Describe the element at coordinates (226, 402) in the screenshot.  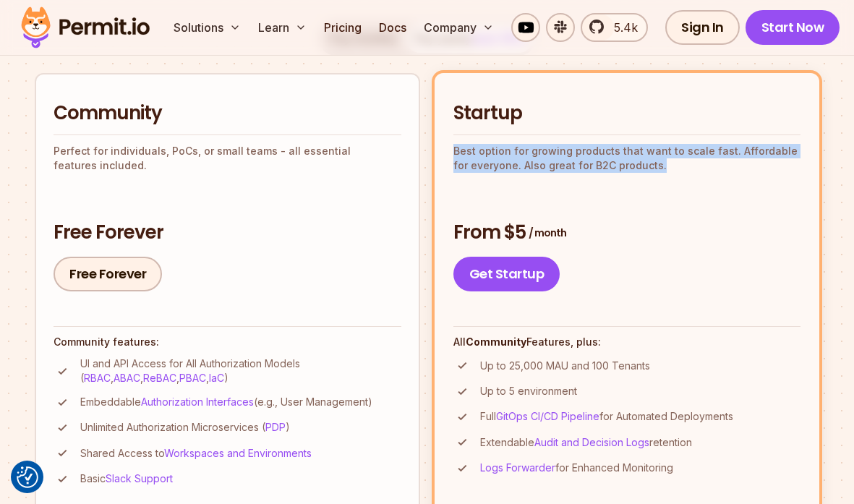
I see `p: Embeddable (e.g., User Management)` at that location.